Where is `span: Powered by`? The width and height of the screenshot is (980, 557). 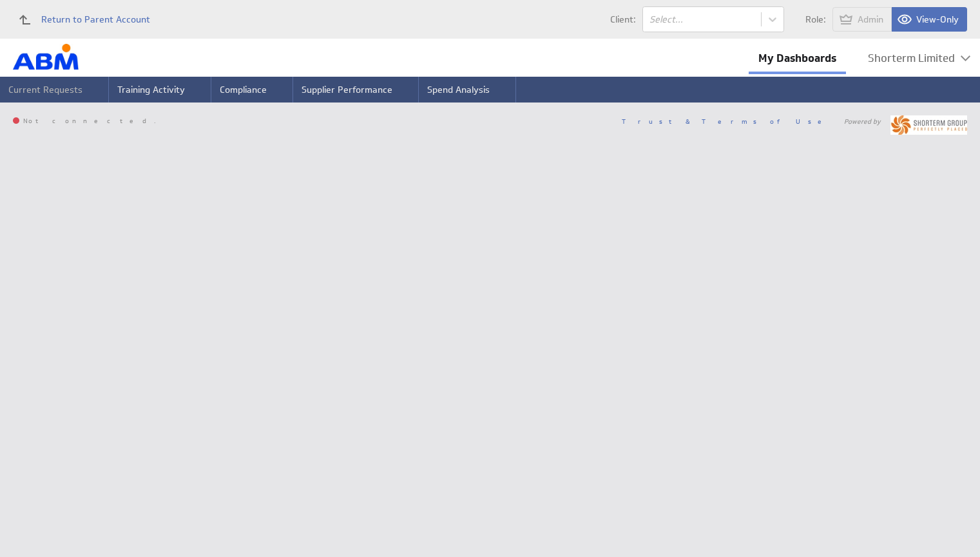
span: Powered by is located at coordinates (863, 121).